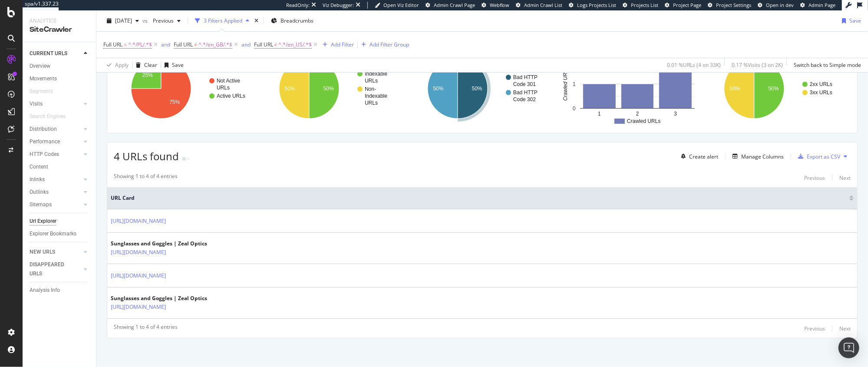 This screenshot has width=868, height=367. I want to click on text: 2xx URLs, so click(821, 84).